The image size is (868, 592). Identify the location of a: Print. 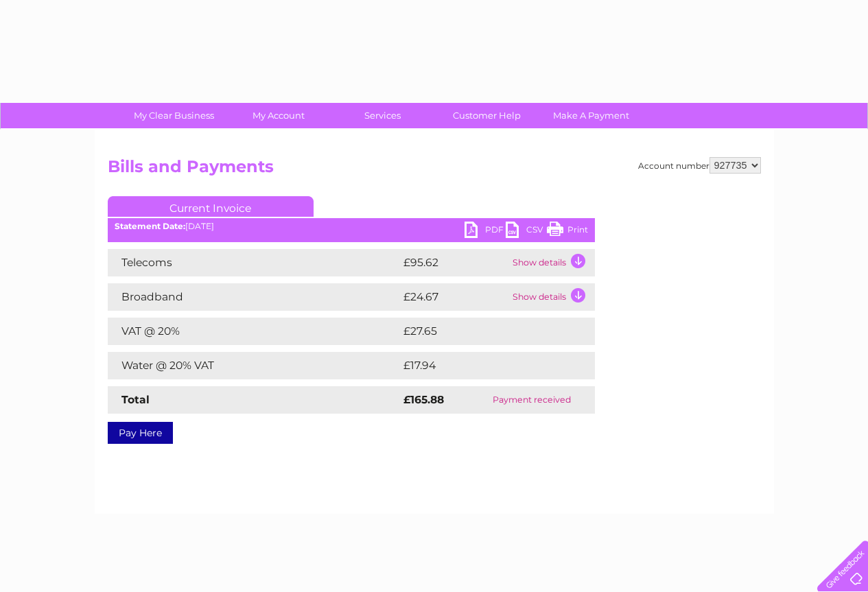
(568, 231).